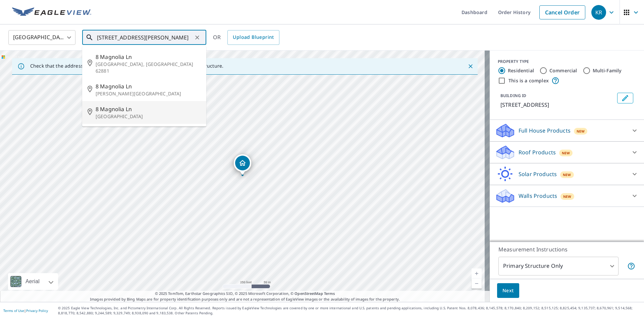  Describe the element at coordinates (562, 13) in the screenshot. I see `a: Cancel Order` at that location.